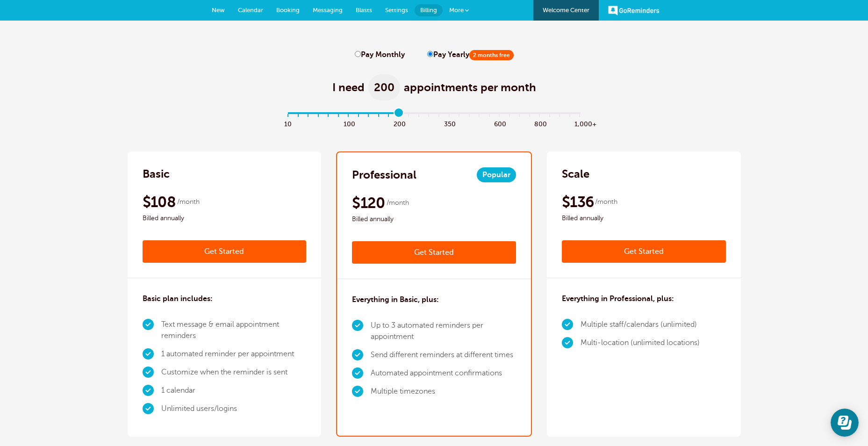 Image resolution: width=868 pixels, height=446 pixels. What do you see at coordinates (499, 123) in the screenshot?
I see `span: 600` at bounding box center [499, 123].